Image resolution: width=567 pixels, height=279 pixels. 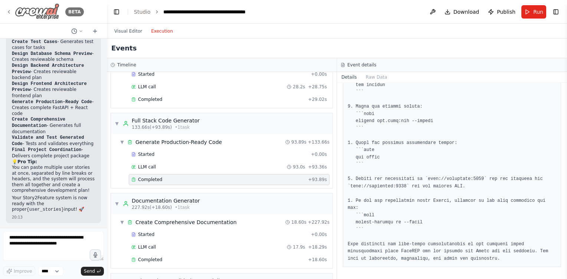 What do you see at coordinates (152, 127) in the screenshot?
I see `span: 133.66s (+93.89s)` at bounding box center [152, 127].